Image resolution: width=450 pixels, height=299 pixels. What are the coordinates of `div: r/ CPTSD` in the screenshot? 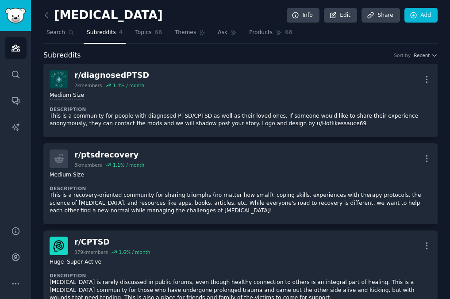 It's located at (112, 242).